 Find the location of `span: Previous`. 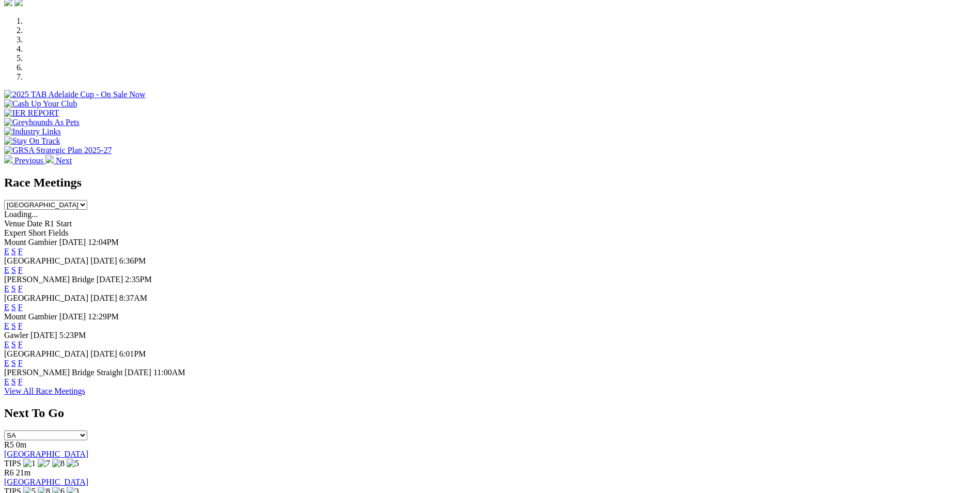

span: Previous is located at coordinates (29, 161).